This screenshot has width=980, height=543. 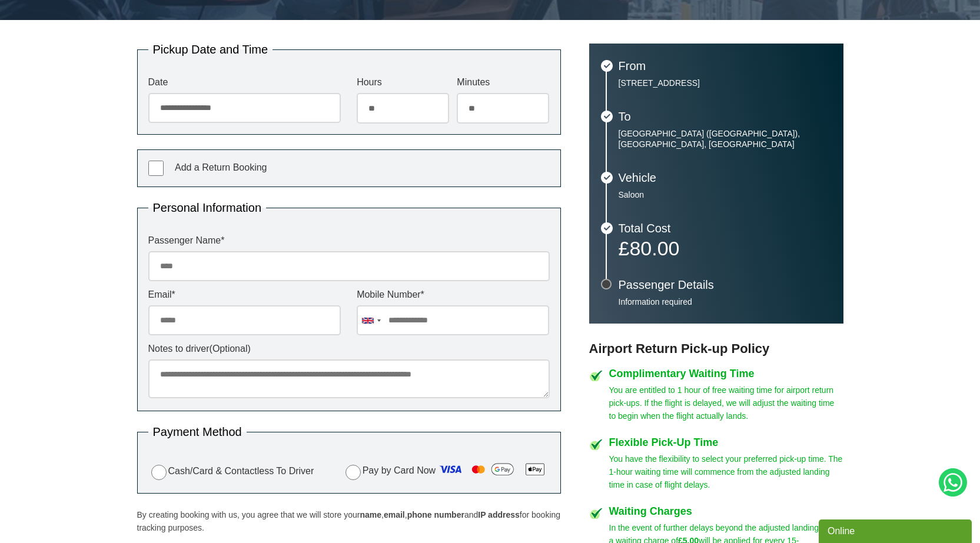 I want to click on div: Online, so click(x=76, y=14).